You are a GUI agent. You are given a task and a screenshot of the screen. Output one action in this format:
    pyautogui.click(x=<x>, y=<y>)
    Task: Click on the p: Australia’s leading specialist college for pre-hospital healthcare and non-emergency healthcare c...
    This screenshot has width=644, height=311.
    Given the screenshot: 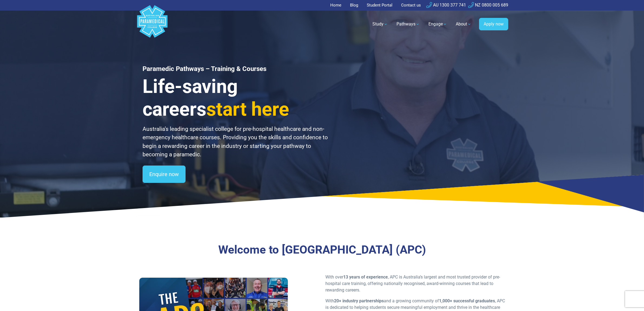 What is the action you would take?
    pyautogui.click(x=236, y=142)
    